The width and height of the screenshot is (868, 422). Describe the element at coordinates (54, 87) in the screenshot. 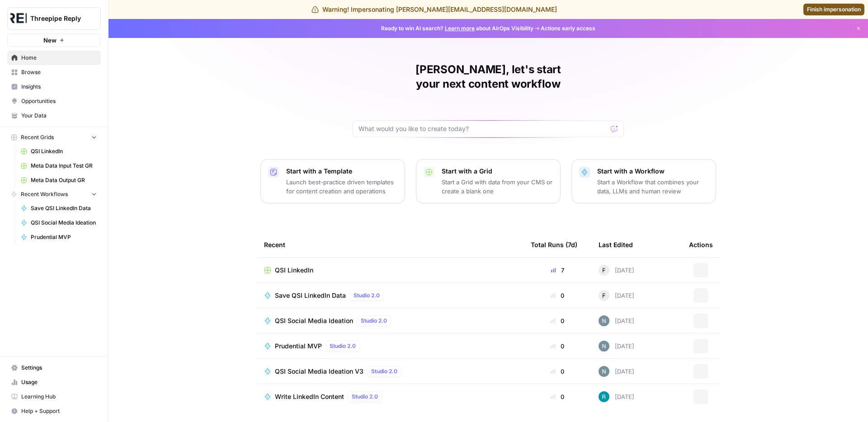

I see `a: Insights` at that location.